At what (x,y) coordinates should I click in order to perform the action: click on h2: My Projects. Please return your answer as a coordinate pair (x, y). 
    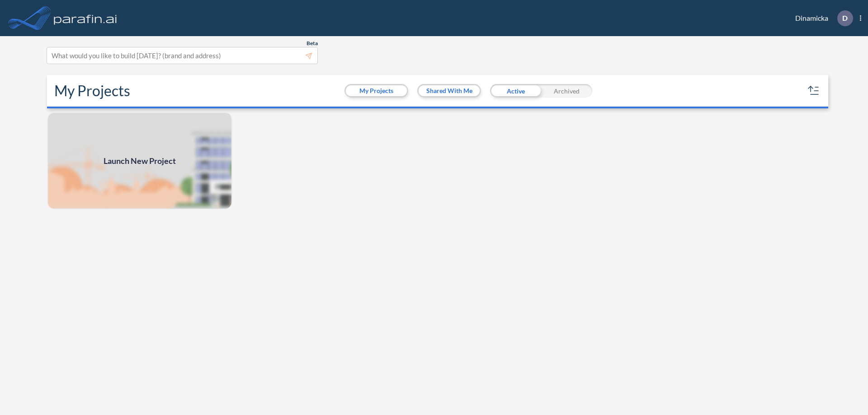
    Looking at the image, I should click on (93, 91).